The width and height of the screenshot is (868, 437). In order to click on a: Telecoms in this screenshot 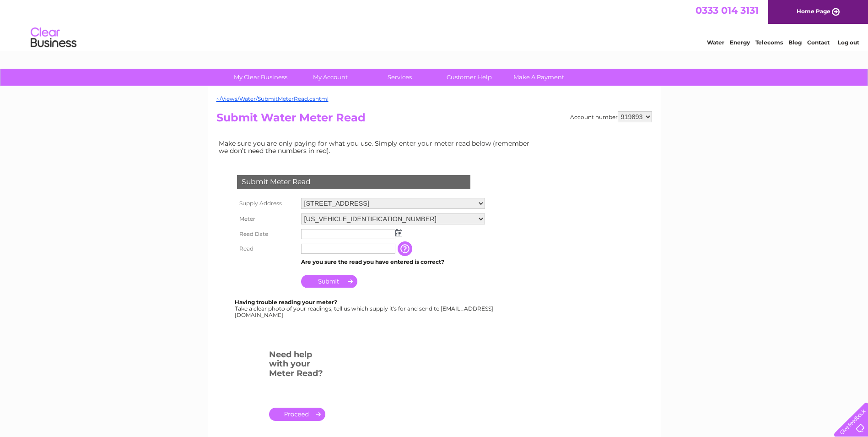, I will do `click(769, 42)`.